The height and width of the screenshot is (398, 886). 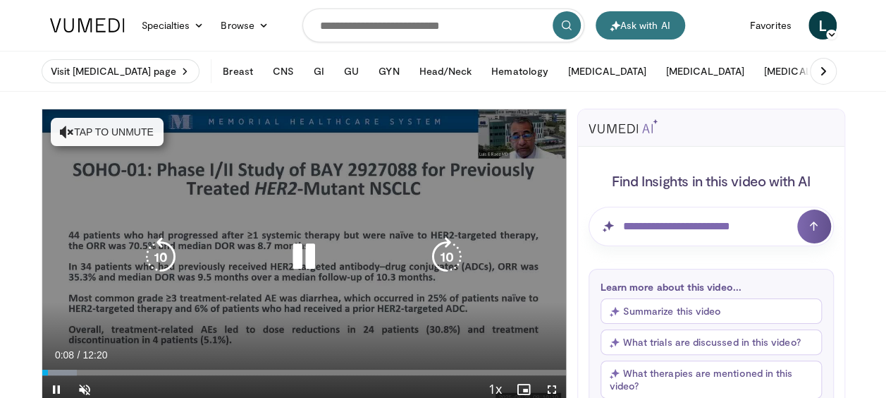 What do you see at coordinates (823, 25) in the screenshot?
I see `a: L` at bounding box center [823, 25].